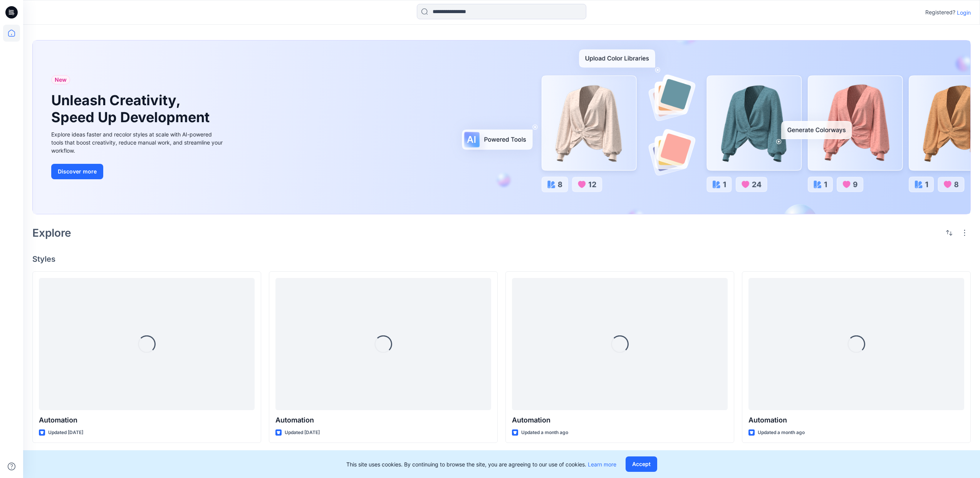 This screenshot has width=980, height=478. I want to click on div: Explore ideas faster and recolor styles at scale with AI-powered tools that boost creativity, red..., so click(138, 143).